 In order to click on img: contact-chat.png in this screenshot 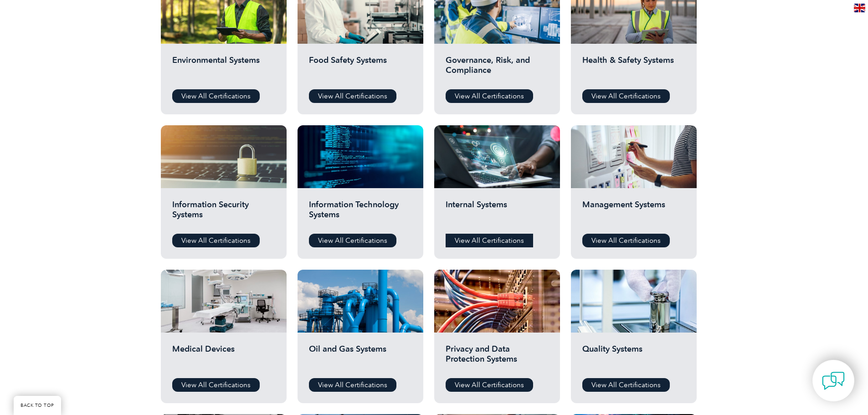, I will do `click(833, 381)`.